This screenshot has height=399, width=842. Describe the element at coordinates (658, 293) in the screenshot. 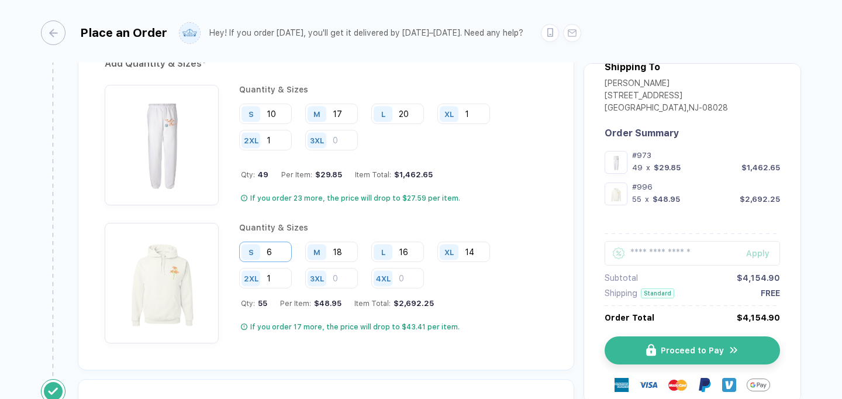

I see `div: Standard` at that location.